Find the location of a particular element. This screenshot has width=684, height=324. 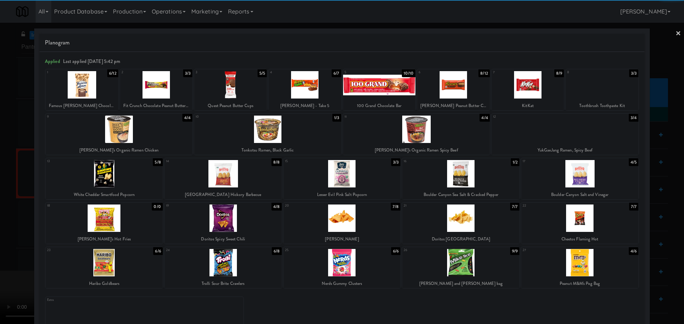

div: 236/6Haribo Goldbears is located at coordinates (104, 268).